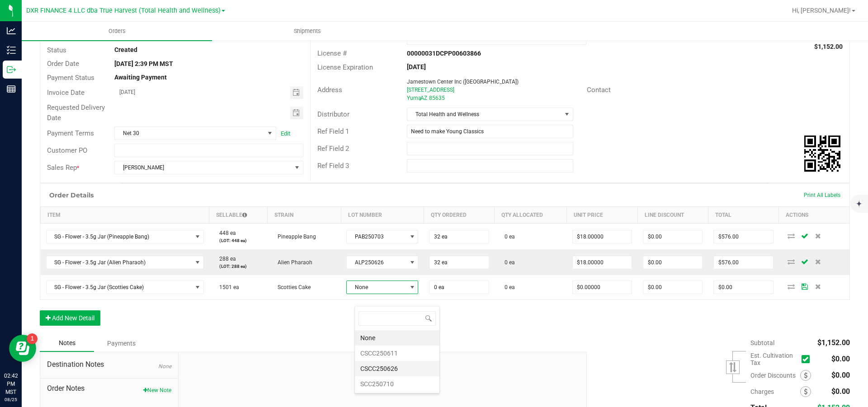  I want to click on span: PAB250703, so click(377, 236).